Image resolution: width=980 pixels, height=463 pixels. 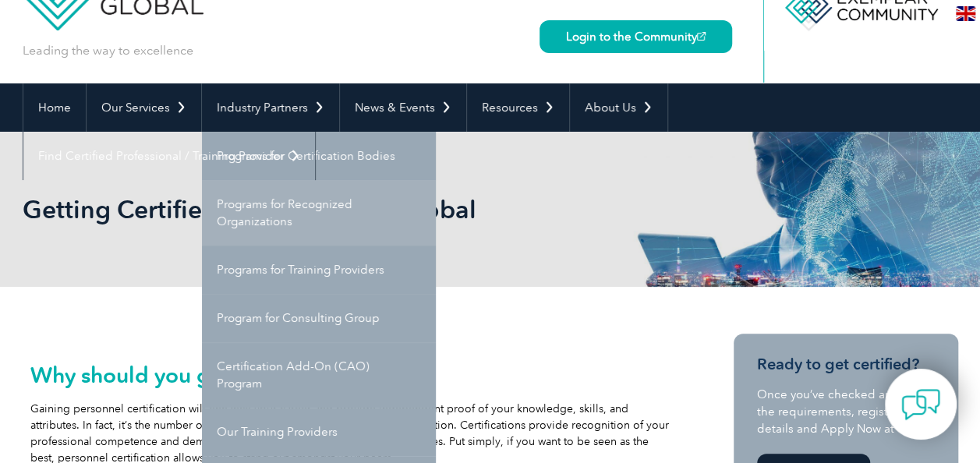 I want to click on a: Certification Add-On (CAO) Program, so click(x=319, y=374).